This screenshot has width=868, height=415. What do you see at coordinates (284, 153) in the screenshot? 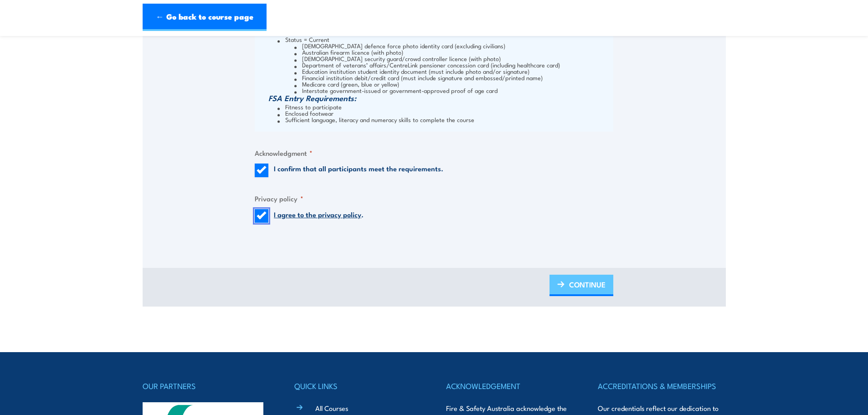
I see `legend: Acknowledgment` at bounding box center [284, 153].